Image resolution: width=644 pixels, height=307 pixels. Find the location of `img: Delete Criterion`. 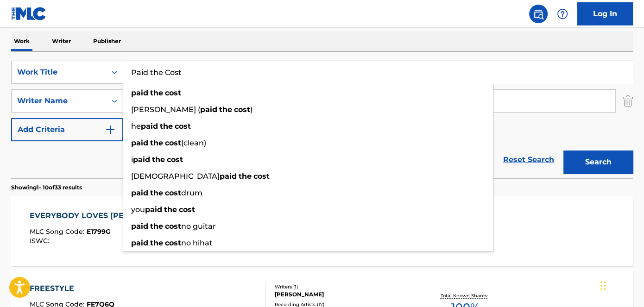

img: Delete Criterion is located at coordinates (628, 101).